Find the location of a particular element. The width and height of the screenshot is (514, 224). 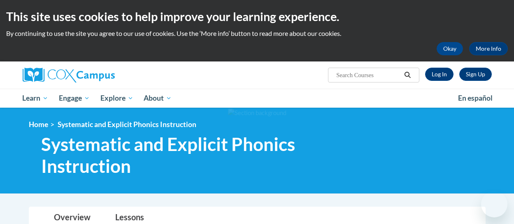

a: Learn is located at coordinates (35, 98).